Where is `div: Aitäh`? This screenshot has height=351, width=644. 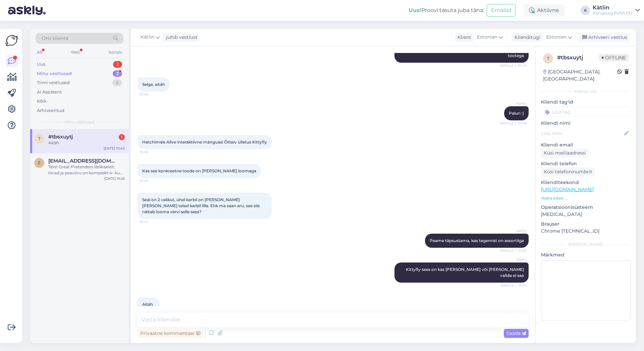
div: Aitäh is located at coordinates (87, 143).